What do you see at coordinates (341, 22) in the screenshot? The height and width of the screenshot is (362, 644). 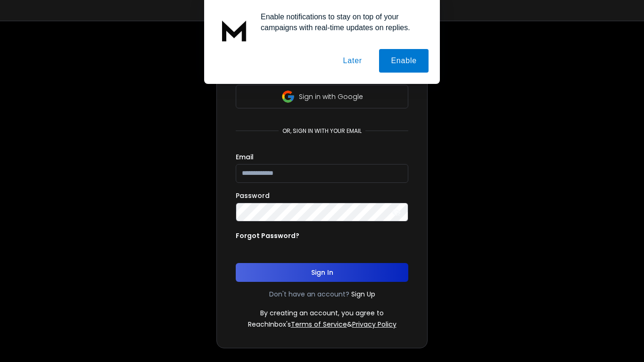 I see `div: Enable notifications to stay on top of your campaigns with real-time updates on replies.` at bounding box center [341, 22].